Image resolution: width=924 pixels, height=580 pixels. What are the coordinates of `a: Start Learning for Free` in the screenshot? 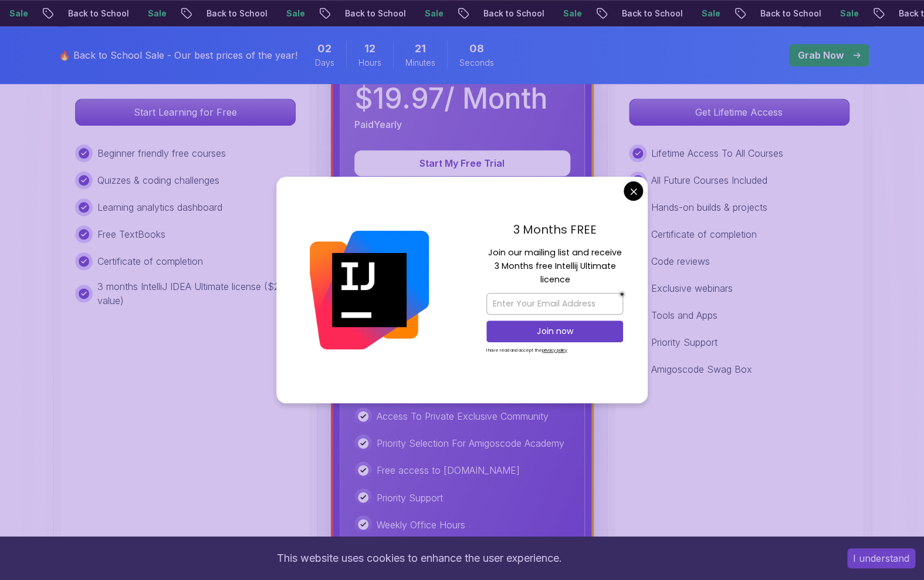 It's located at (185, 112).